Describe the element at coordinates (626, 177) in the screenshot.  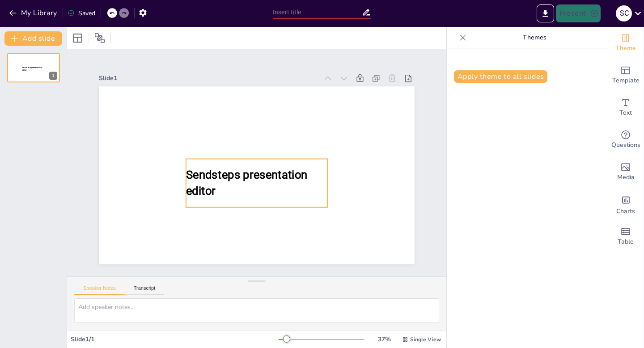
I see `span: Media` at that location.